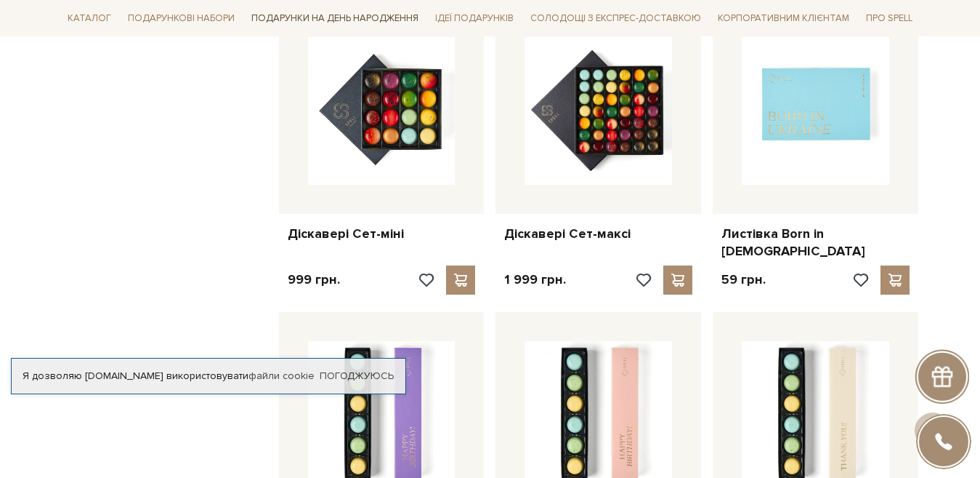  I want to click on a: Корпоративним клієнтам, so click(783, 18).